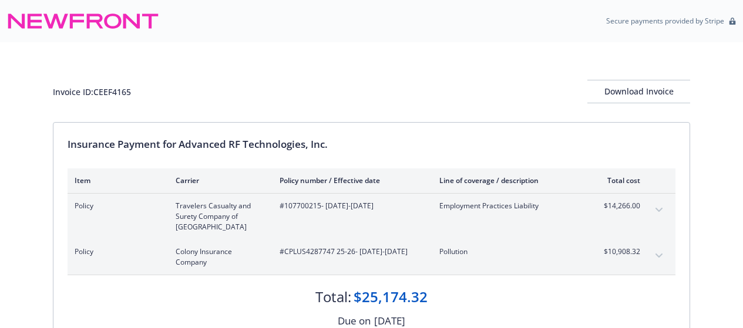 The height and width of the screenshot is (328, 743). I want to click on button: Download Invoice, so click(639, 92).